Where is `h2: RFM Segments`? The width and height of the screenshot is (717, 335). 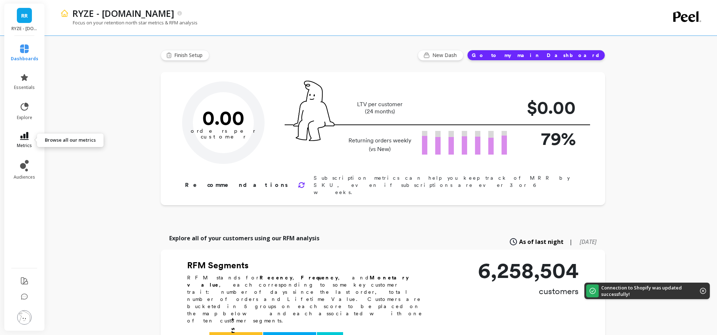 h2: RFM Segments is located at coordinates (309, 265).